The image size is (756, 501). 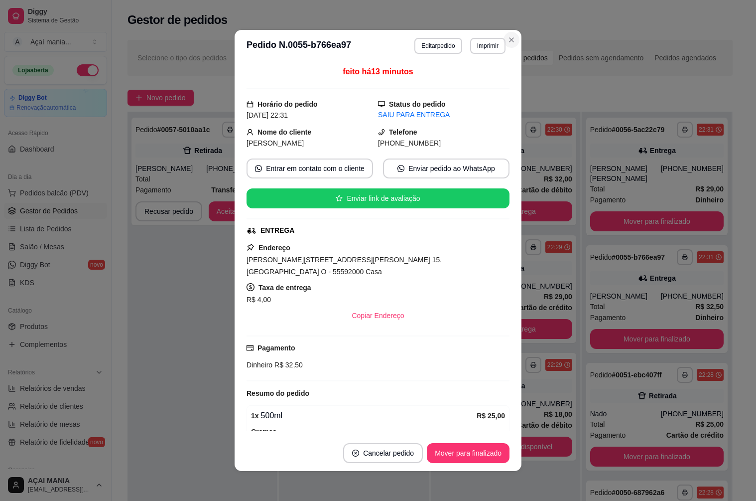 I want to click on button: Close, so click(x=512, y=40).